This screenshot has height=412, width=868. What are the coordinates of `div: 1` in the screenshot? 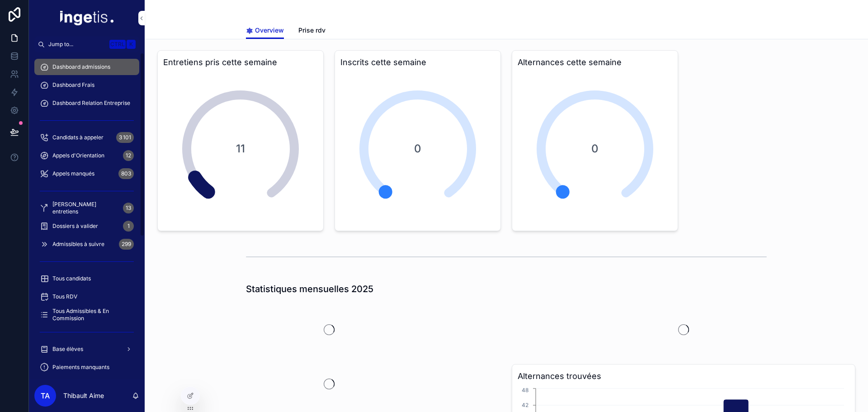 It's located at (129, 226).